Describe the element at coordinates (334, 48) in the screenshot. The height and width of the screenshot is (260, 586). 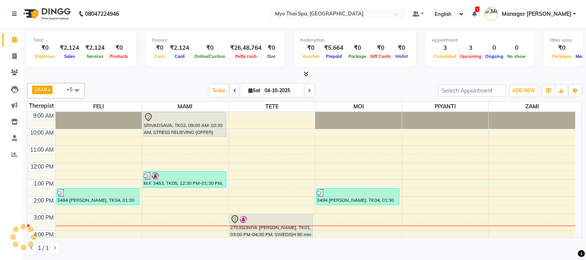
I see `div: ₹5,664` at that location.